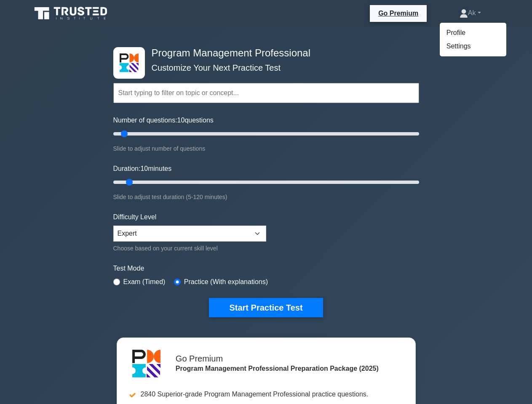  I want to click on h4: Program Management Professional, so click(263, 53).